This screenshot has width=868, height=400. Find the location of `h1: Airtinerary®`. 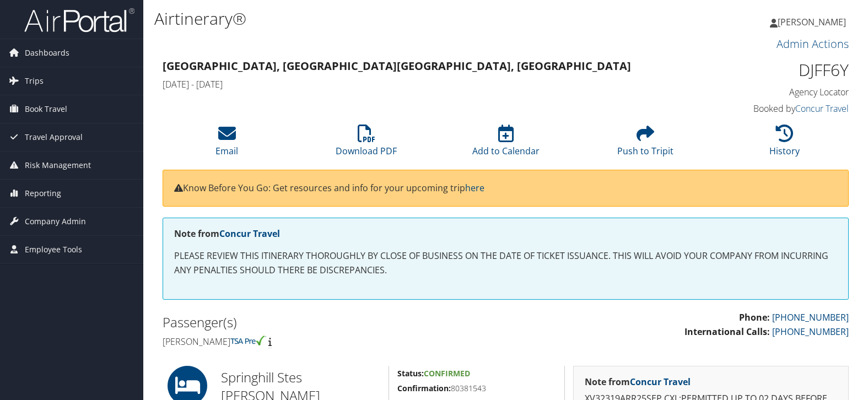

h1: Airtinerary® is located at coordinates (388, 19).